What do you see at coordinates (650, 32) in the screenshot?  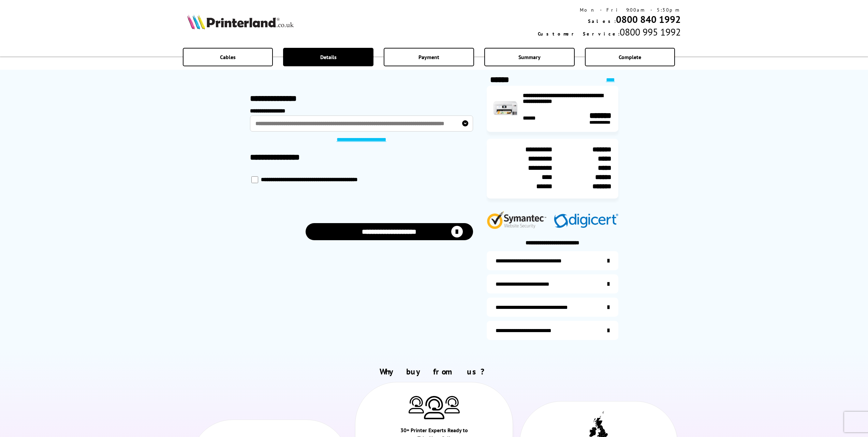 I see `span: 0800 995 1992` at bounding box center [650, 32].